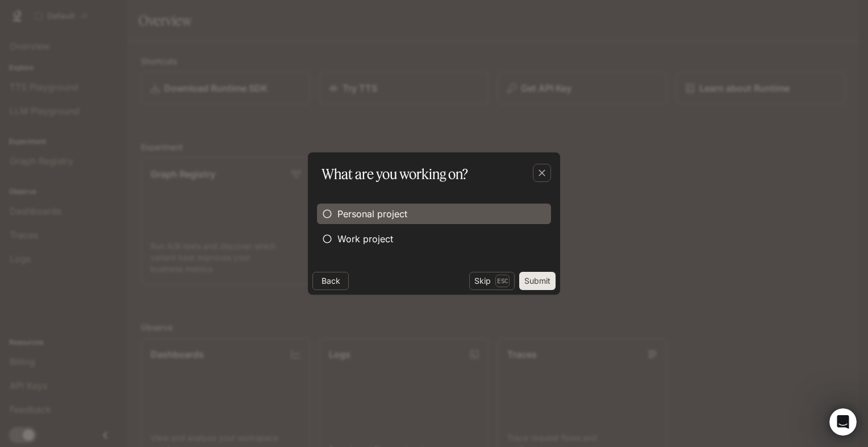 This screenshot has height=447, width=868. I want to click on button: SkipEsc, so click(492, 281).